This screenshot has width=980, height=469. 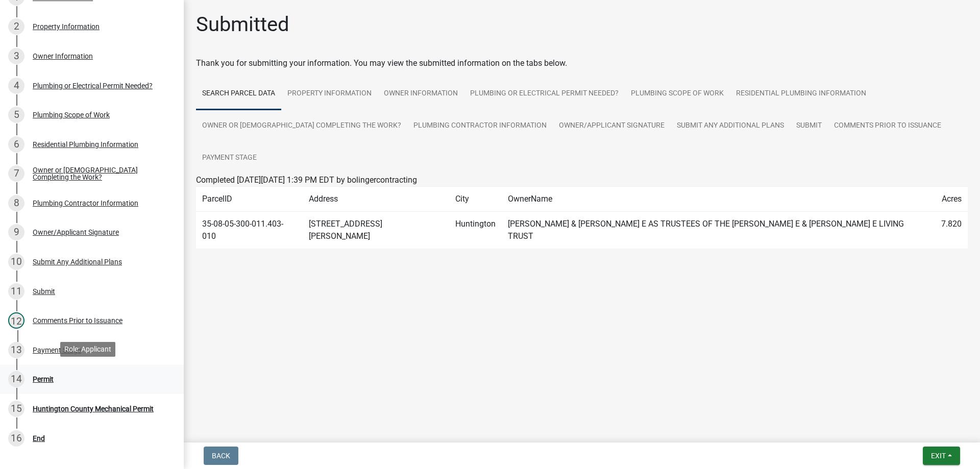 I want to click on div: Plumbing Scope of Work, so click(x=71, y=115).